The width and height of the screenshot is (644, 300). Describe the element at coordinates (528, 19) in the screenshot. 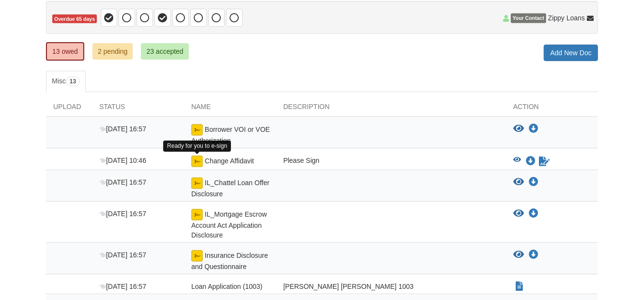

I see `span: Your Contact` at that location.